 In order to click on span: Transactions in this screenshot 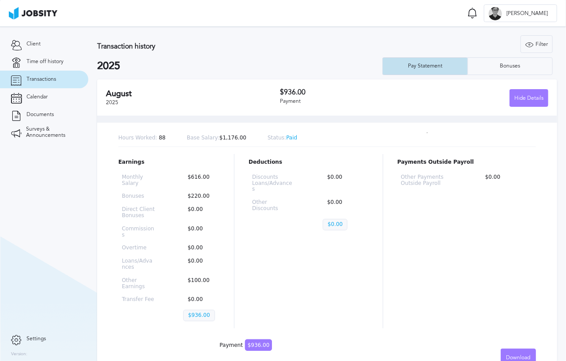, I will do `click(41, 79)`.